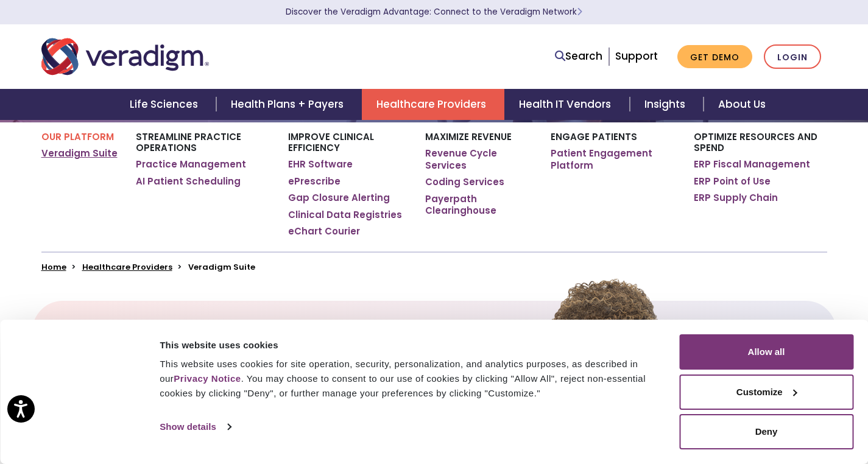 This screenshot has height=464, width=868. What do you see at coordinates (792, 57) in the screenshot?
I see `a: Login` at bounding box center [792, 57].